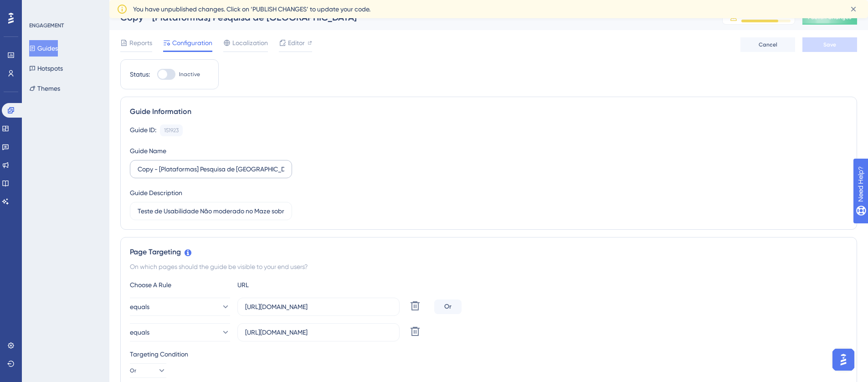 The height and width of the screenshot is (382, 868). I want to click on span: Editor, so click(296, 43).